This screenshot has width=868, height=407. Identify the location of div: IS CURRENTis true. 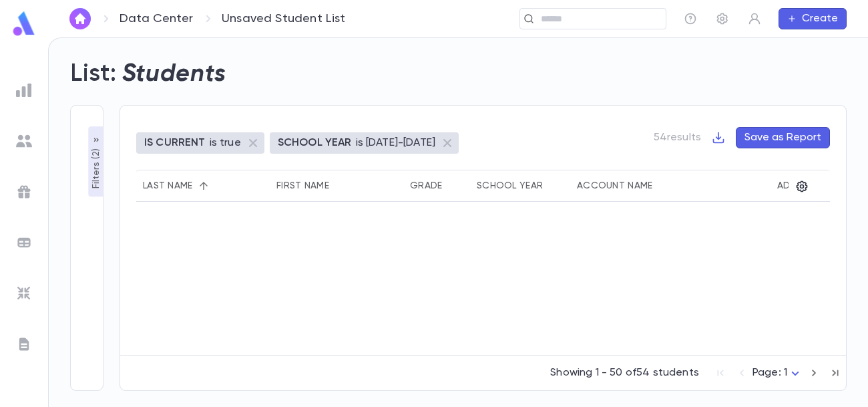
(200, 143).